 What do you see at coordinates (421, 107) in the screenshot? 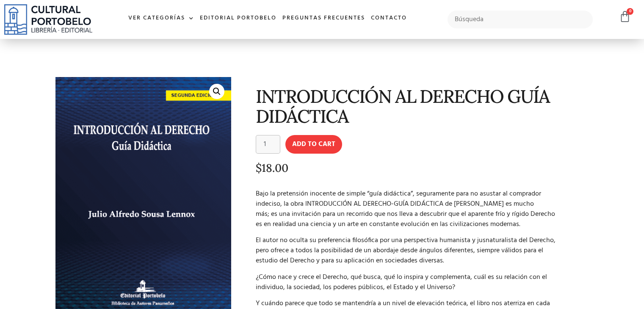
I see `h1: INTRODUCCIÓN AL DERECHO GUÍA DIDÁCTICA` at bounding box center [421, 107].